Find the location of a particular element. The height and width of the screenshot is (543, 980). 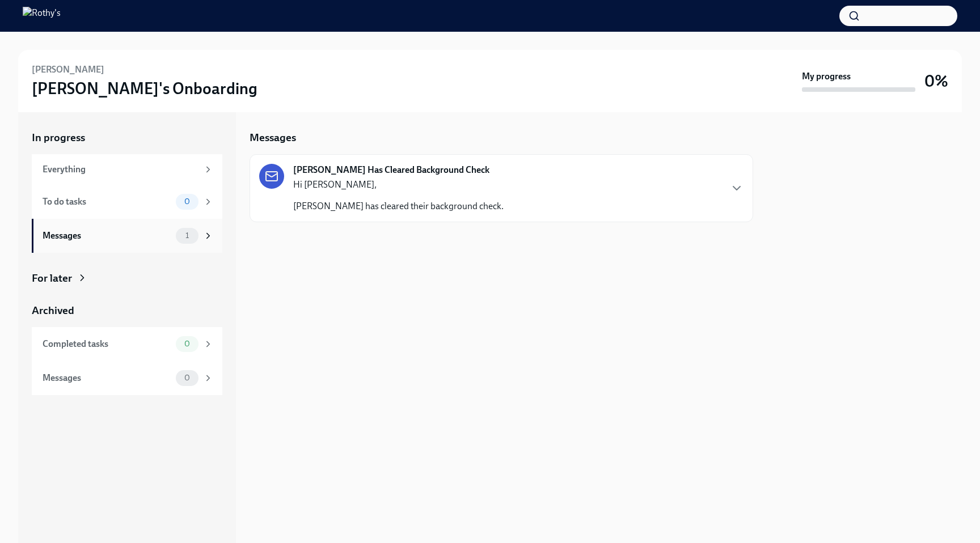

span: 1 is located at coordinates (187, 235).